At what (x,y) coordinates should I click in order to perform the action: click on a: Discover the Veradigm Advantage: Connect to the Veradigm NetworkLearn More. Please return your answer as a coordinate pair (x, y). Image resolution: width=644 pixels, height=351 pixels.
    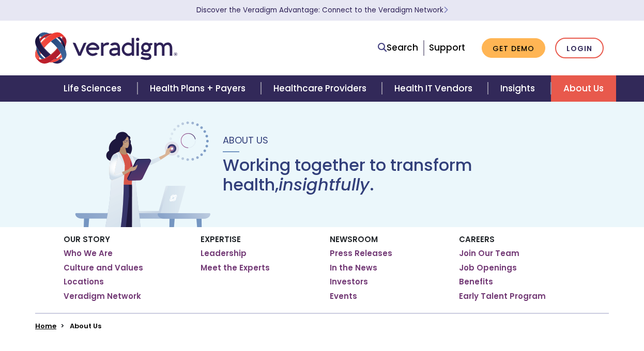
    Looking at the image, I should click on (322, 10).